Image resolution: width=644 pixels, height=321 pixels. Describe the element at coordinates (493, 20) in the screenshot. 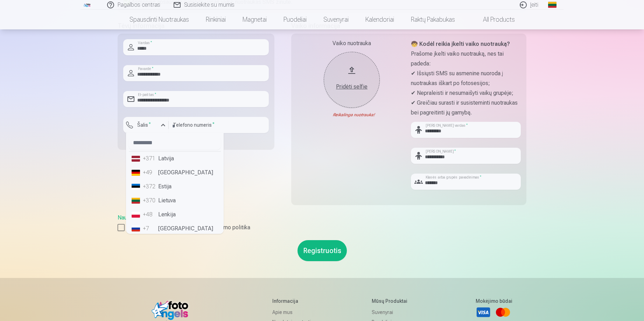

I see `a: All products` at that location.